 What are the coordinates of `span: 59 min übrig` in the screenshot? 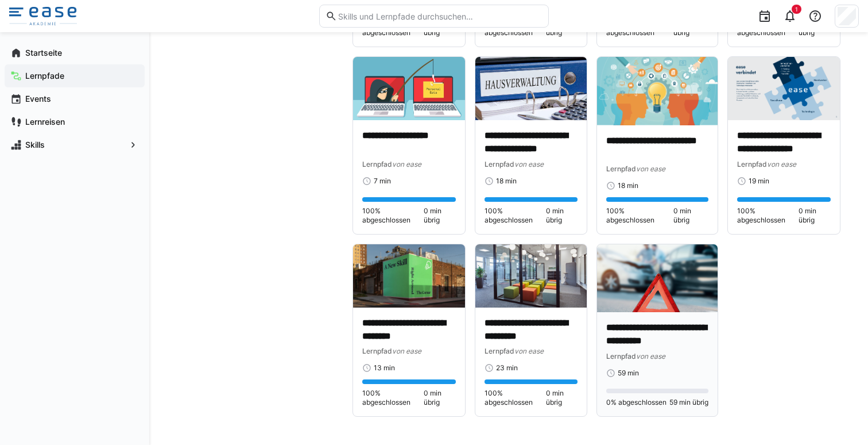 It's located at (689, 403).